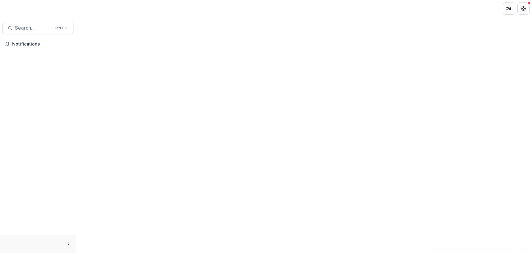  What do you see at coordinates (38, 28) in the screenshot?
I see `button: Search...` at bounding box center [38, 28].